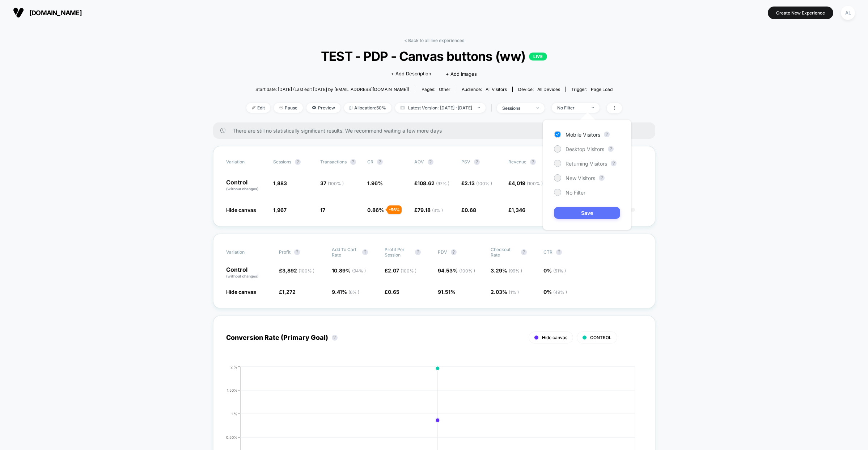  I want to click on span: There are still no statistically significant results. We recommend waiting a few more days, so click(437, 131).